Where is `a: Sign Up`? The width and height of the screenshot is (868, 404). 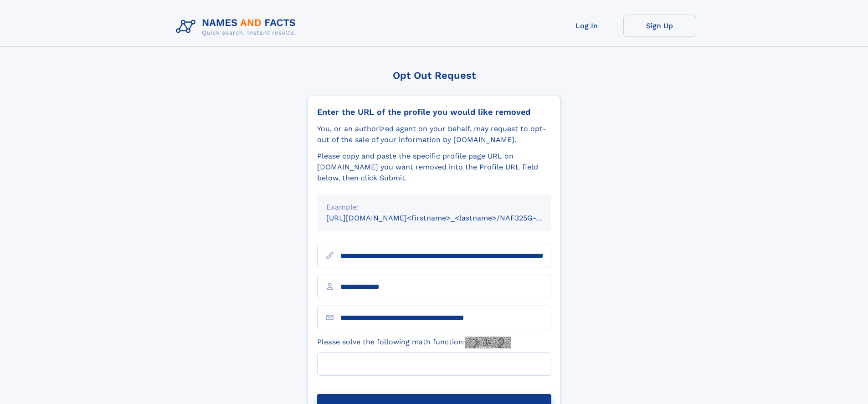 a: Sign Up is located at coordinates (659, 25).